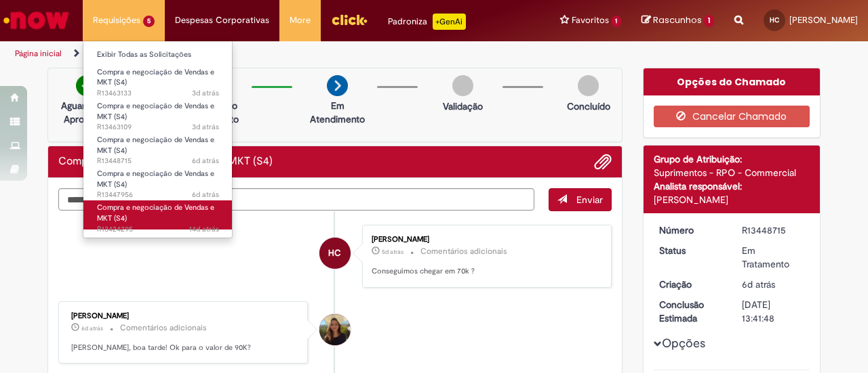  I want to click on span: R13463109, so click(158, 127).